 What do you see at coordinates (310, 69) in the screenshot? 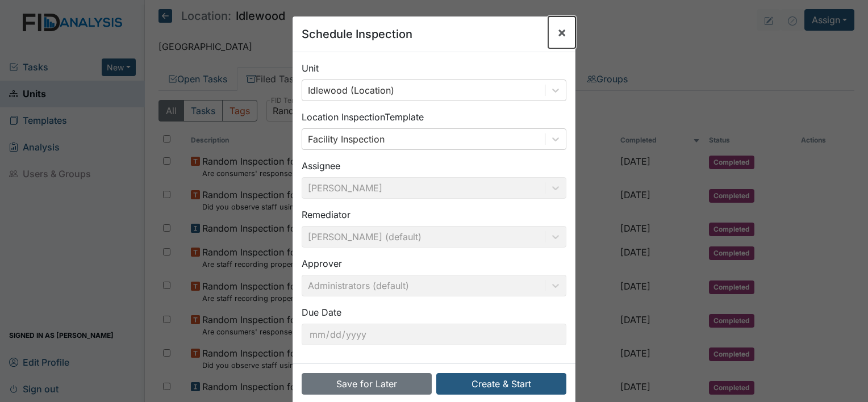
I see `label: Unit` at bounding box center [310, 69].